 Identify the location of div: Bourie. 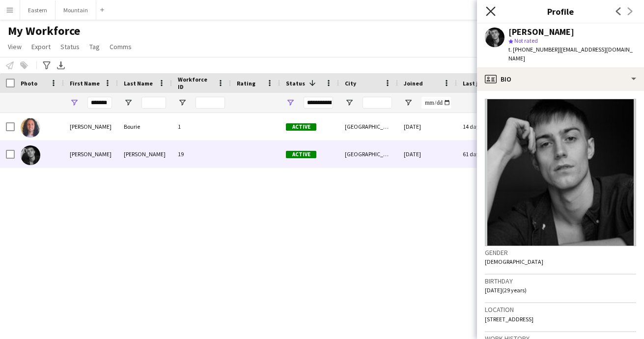
(145, 126).